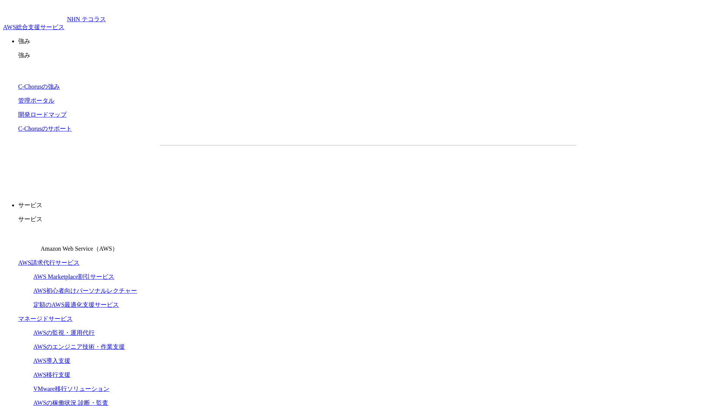  Describe the element at coordinates (36, 100) in the screenshot. I see `a: 管理ポータル` at that location.